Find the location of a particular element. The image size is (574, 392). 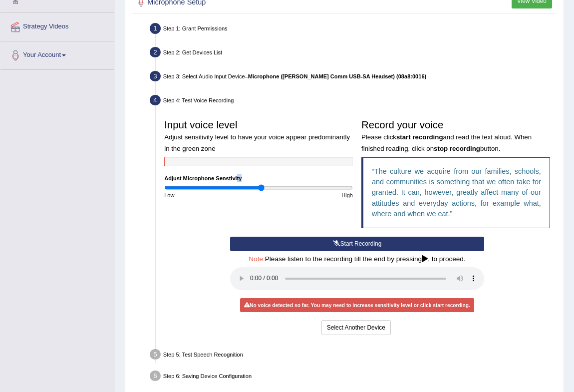

div: Step 2: Get Devices List is located at coordinates (353, 54).